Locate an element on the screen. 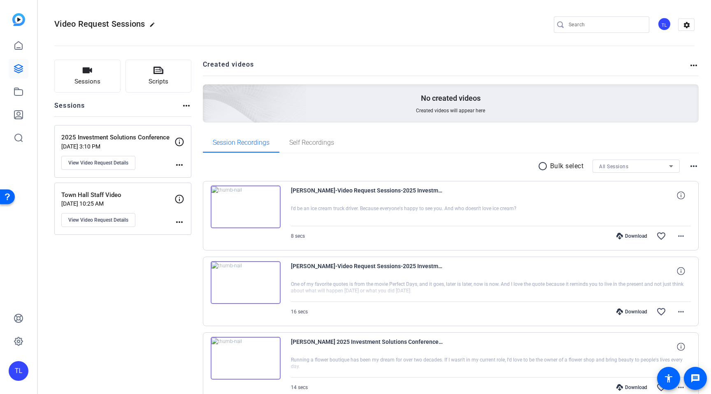 Image resolution: width=711 pixels, height=394 pixels. p: No created videos is located at coordinates (450, 98).